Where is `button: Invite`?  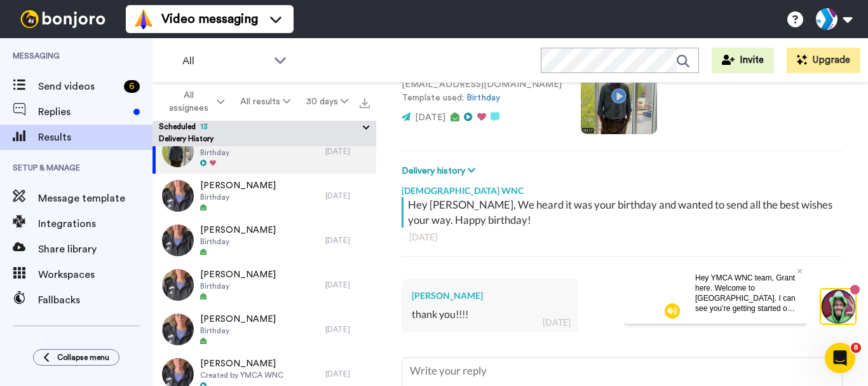
button: Invite is located at coordinates (743, 61).